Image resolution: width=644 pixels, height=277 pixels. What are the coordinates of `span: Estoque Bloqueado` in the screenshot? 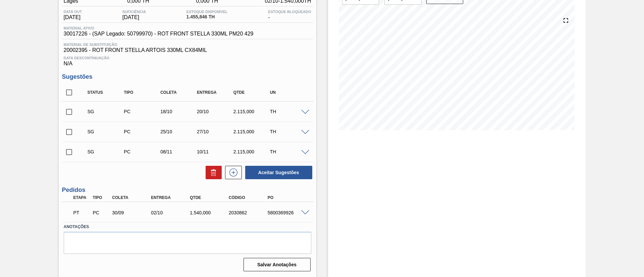 It's located at (290, 12).